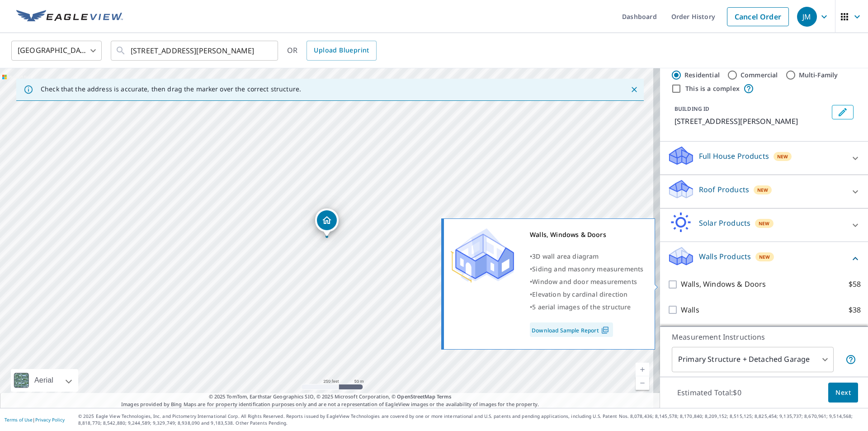 The height and width of the screenshot is (431, 868). I want to click on label: Multi-Family, so click(819, 75).